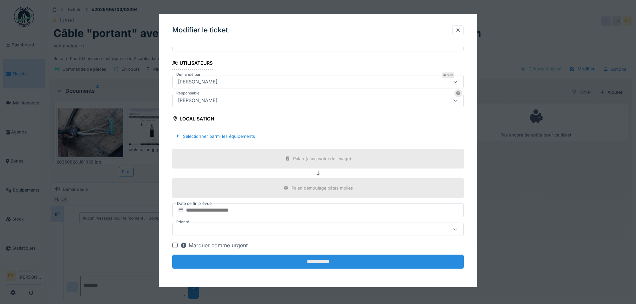 This screenshot has height=304, width=636. Describe the element at coordinates (193, 119) in the screenshot. I see `div: Localisation` at that location.